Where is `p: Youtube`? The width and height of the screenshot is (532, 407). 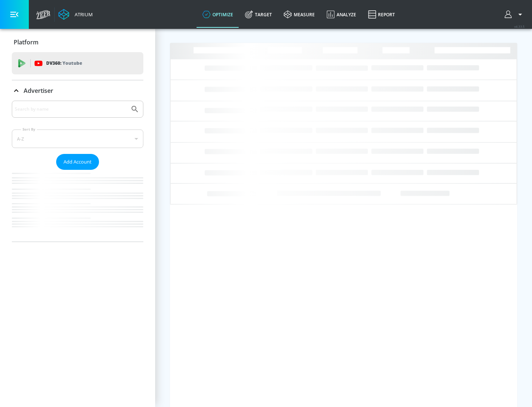
p: Youtube is located at coordinates (72, 63).